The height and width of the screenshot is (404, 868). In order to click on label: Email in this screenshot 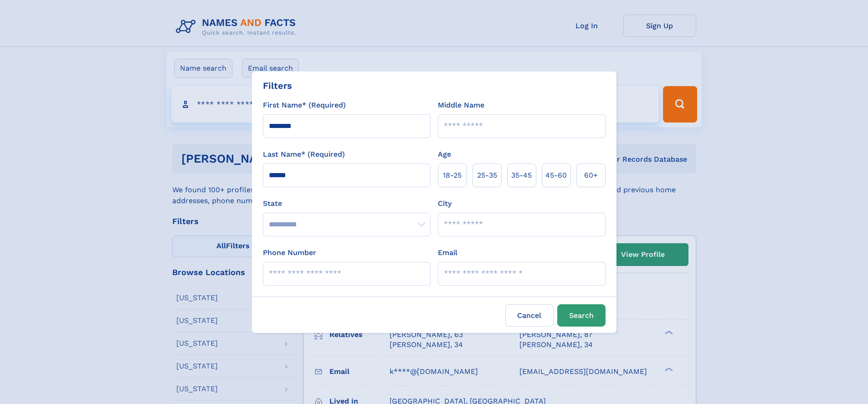, I will do `click(448, 253)`.